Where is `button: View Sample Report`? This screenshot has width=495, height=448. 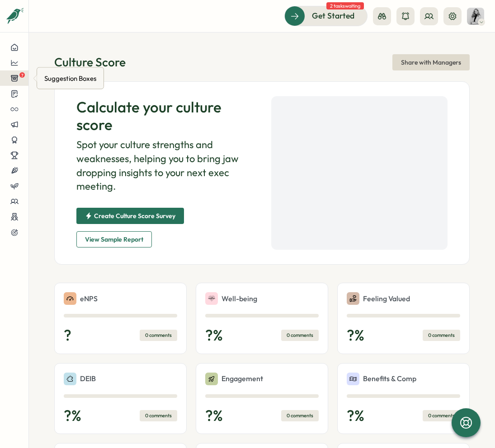 button: View Sample Report is located at coordinates (114, 240).